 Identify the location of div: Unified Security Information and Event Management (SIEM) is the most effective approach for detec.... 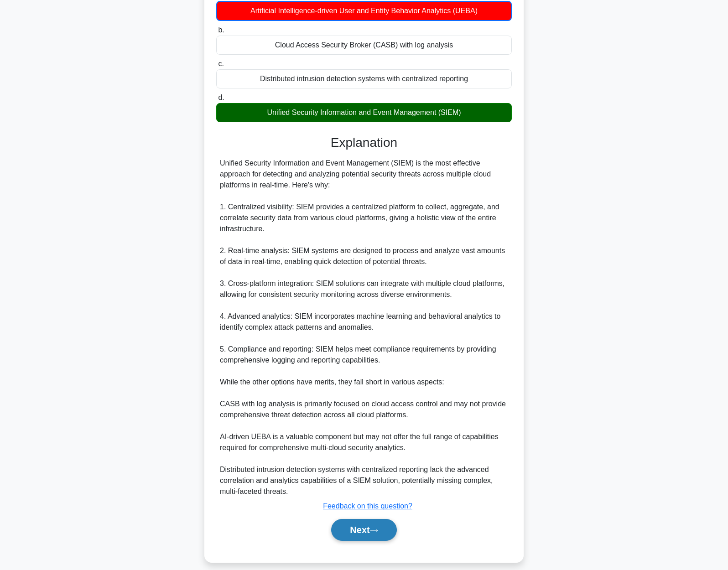
(364, 328).